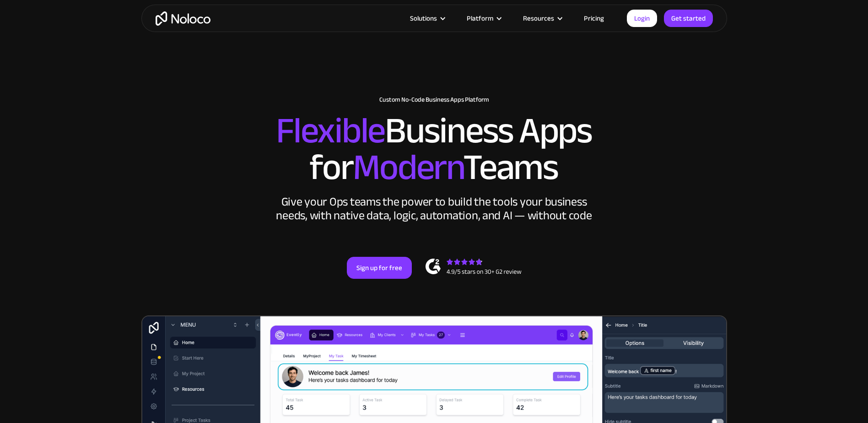 The width and height of the screenshot is (868, 423). Describe the element at coordinates (407, 167) in the screenshot. I see `span: Modern` at that location.